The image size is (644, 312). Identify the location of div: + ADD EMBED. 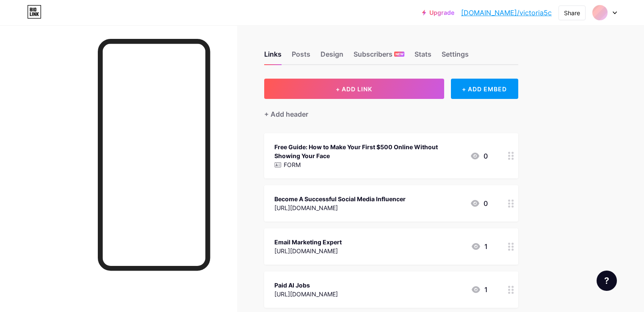
(484, 89).